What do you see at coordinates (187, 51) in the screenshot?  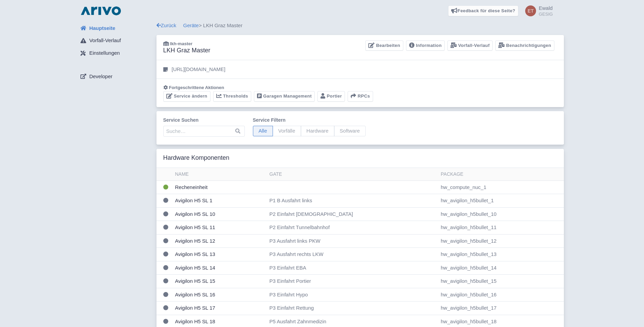 I see `h3: LKH Graz Master` at bounding box center [187, 51].